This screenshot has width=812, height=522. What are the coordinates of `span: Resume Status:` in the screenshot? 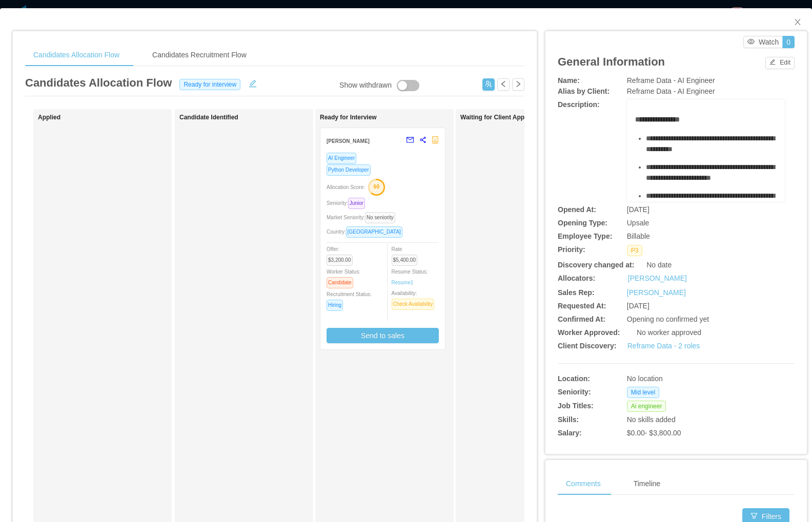 It's located at (410, 277).